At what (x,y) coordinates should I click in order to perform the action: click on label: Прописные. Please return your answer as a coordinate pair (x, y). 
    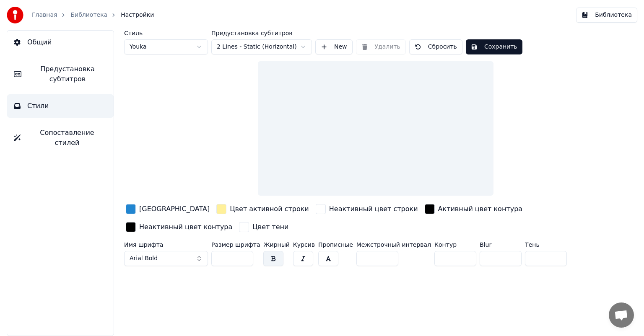
    Looking at the image, I should click on (336, 245).